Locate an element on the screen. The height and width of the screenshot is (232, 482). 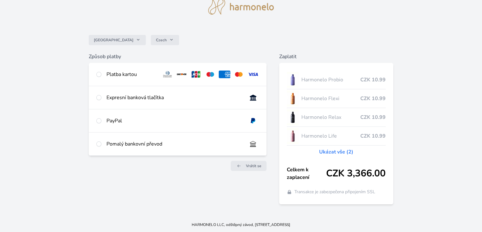
img: diners.svg is located at coordinates (167, 74).